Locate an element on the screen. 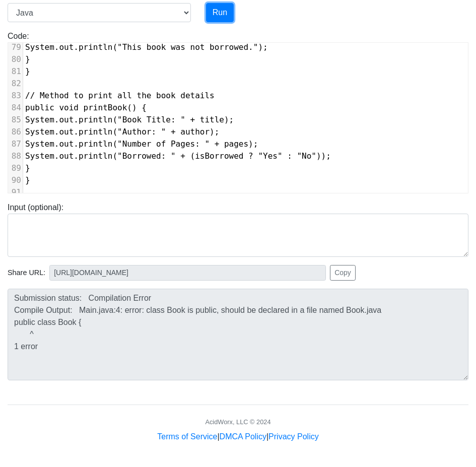 This screenshot has height=467, width=476. a: Terms of Service is located at coordinates (187, 436).